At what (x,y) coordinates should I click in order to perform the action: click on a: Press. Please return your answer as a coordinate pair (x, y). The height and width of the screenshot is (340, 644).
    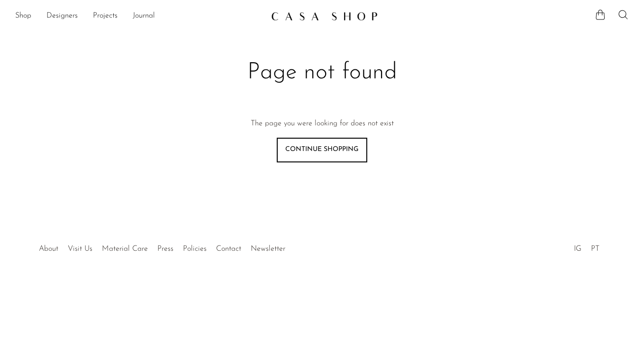
    Looking at the image, I should click on (165, 248).